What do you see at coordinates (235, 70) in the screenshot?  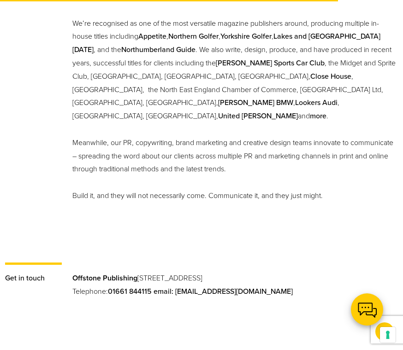 I see `p: We’re recognised as one of the most versatile magazine publishers around, producing multiple in-h...` at bounding box center [235, 70].